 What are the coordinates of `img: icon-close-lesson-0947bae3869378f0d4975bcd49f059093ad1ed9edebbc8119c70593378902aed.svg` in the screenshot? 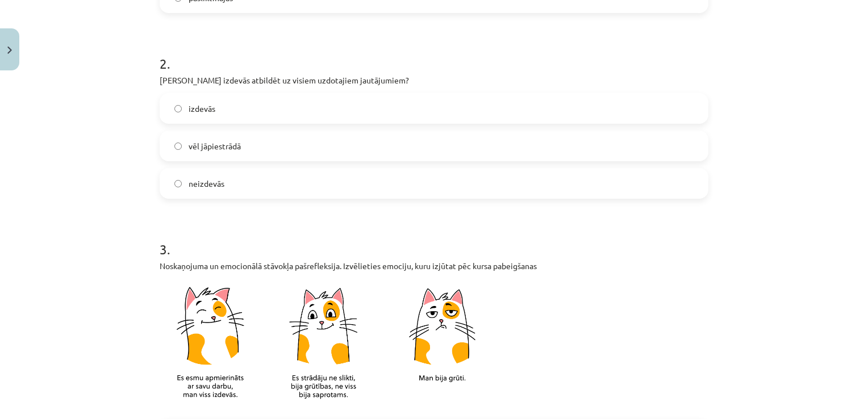 It's located at (10, 50).